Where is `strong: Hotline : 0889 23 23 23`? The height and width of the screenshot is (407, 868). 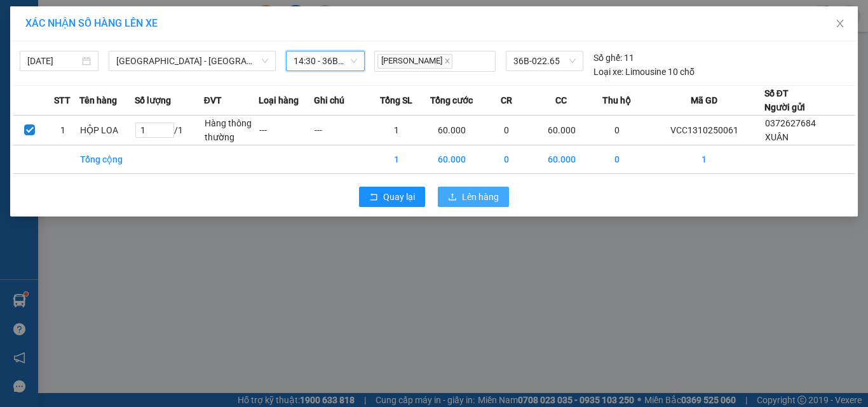 strong: Hotline : 0889 23 23 23 is located at coordinates (175, 58).